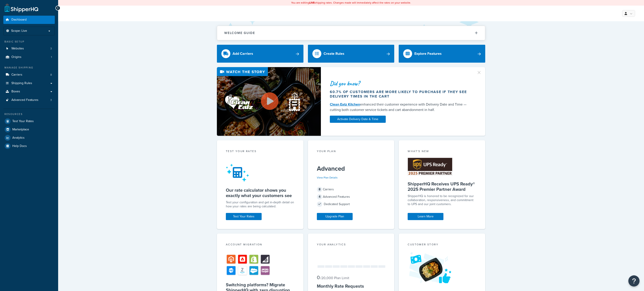 Image resolution: width=644 pixels, height=291 pixels. What do you see at coordinates (29, 75) in the screenshot?
I see `a: Carriers8` at bounding box center [29, 75].